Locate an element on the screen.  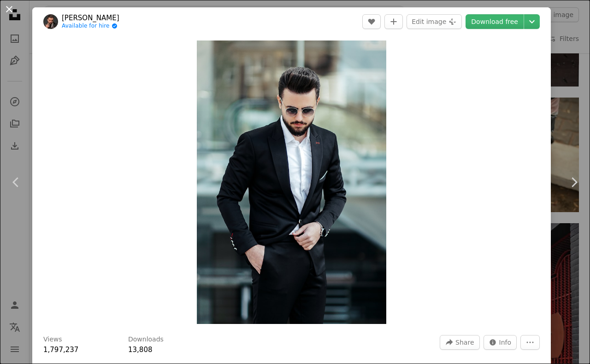
img: Go to Mohamad Khosravi's profile is located at coordinates (51, 22).